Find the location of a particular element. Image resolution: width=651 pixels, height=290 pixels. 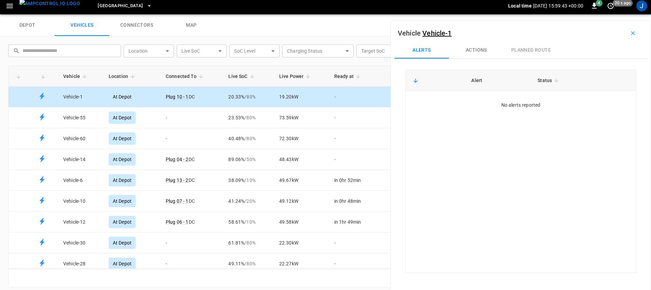

a: Plug 10 - 1 is located at coordinates (177, 97).